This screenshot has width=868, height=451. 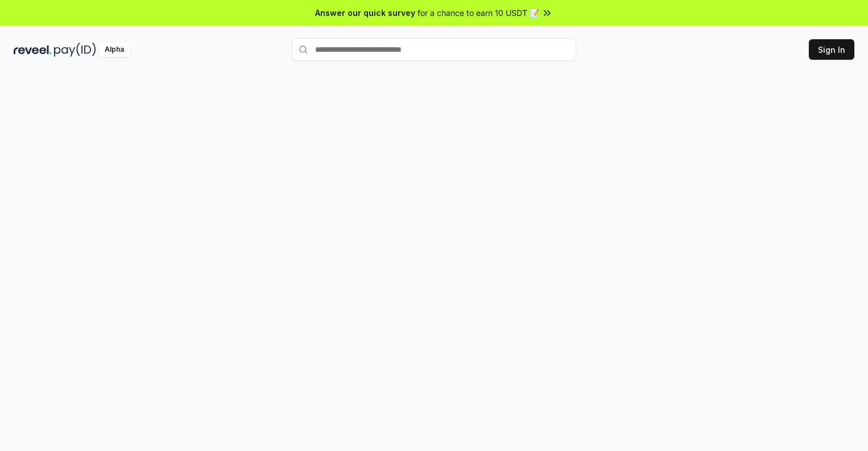 I want to click on button: Sign In, so click(x=831, y=49).